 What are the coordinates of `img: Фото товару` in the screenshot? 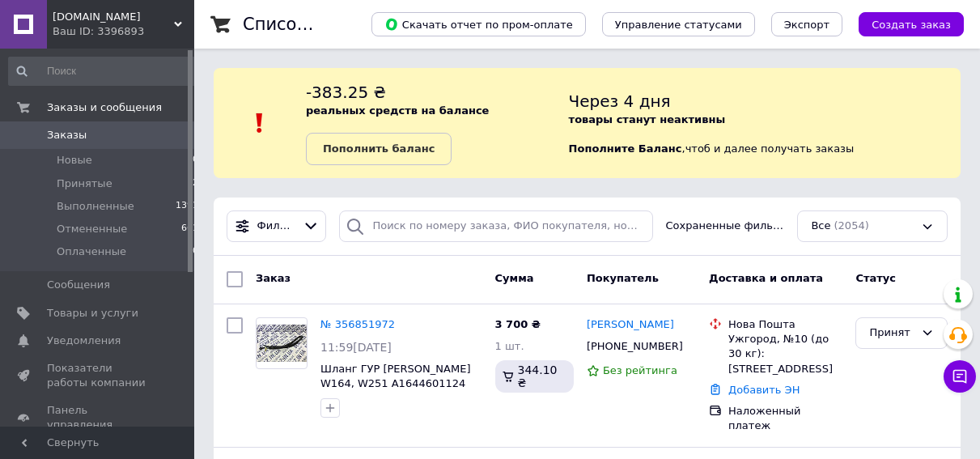 It's located at (282, 344).